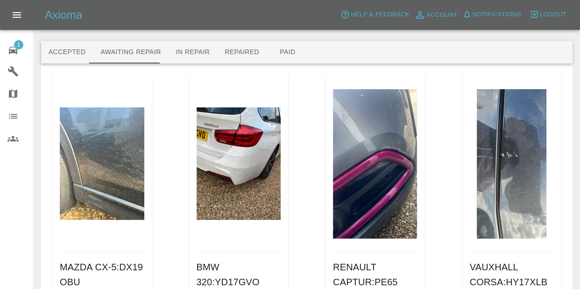 This screenshot has height=289, width=580. What do you see at coordinates (379, 14) in the screenshot?
I see `span: Help & Feedback` at bounding box center [379, 14].